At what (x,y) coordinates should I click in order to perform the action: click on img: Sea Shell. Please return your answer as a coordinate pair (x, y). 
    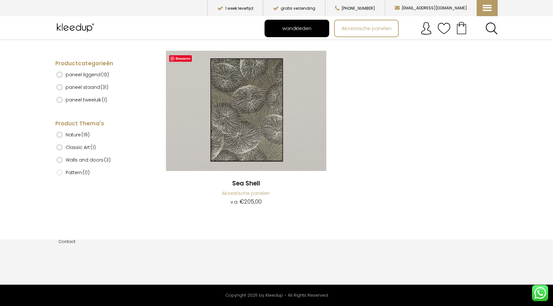
    Looking at the image, I should click on (246, 111).